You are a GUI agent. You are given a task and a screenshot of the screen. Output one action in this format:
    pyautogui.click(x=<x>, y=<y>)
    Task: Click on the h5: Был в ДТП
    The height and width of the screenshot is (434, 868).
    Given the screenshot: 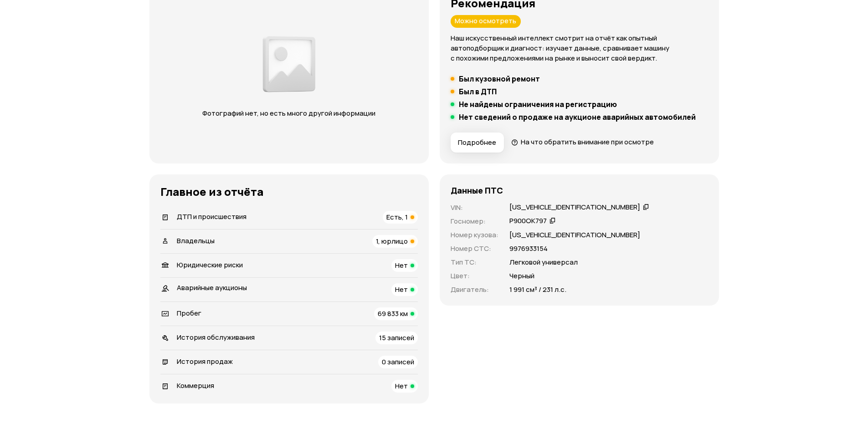 What is the action you would take?
    pyautogui.click(x=478, y=91)
    